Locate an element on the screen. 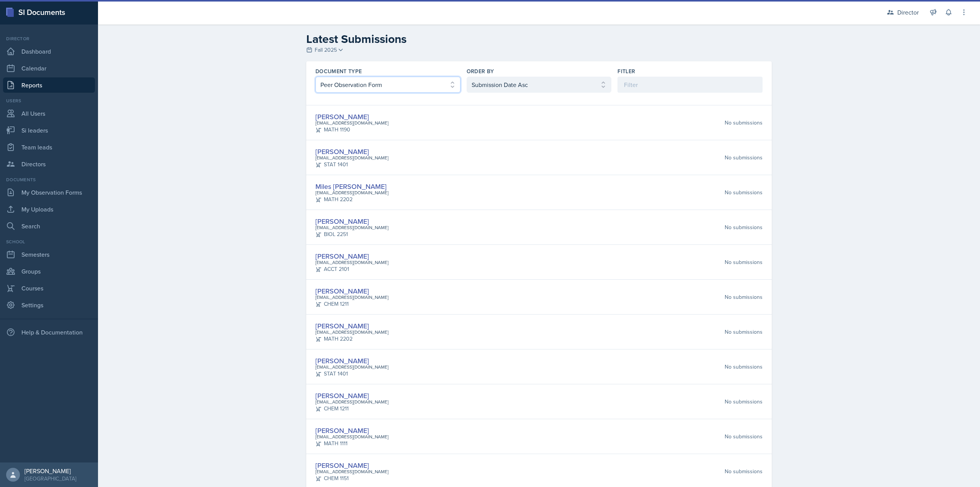  div: BIOL 2251 is located at coordinates (351, 234).